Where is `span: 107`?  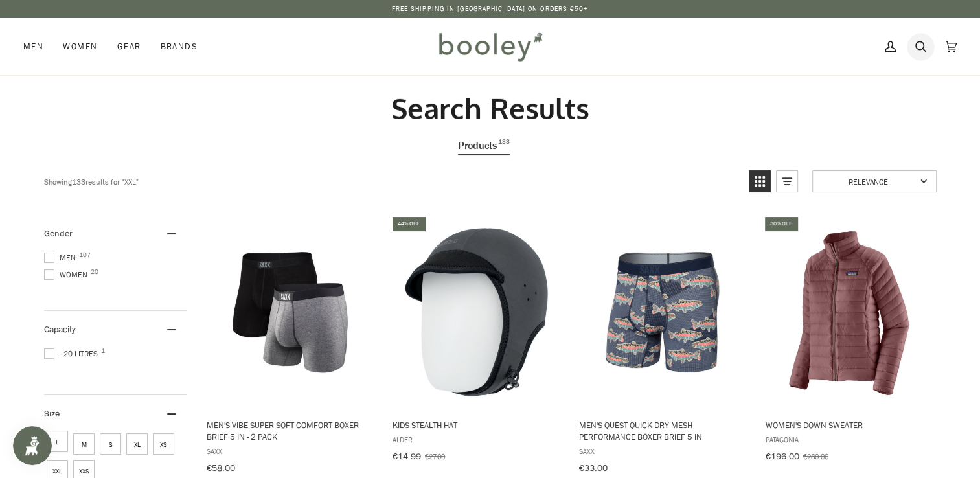 span: 107 is located at coordinates (84, 255).